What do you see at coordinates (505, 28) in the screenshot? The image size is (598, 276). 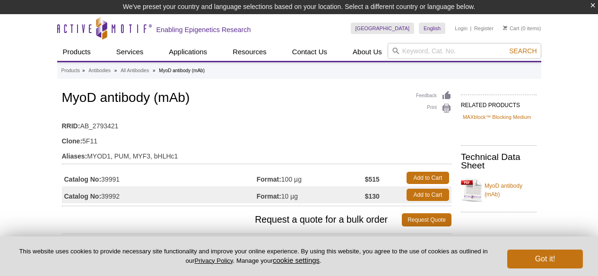 I see `img: Your Cart` at bounding box center [505, 28].